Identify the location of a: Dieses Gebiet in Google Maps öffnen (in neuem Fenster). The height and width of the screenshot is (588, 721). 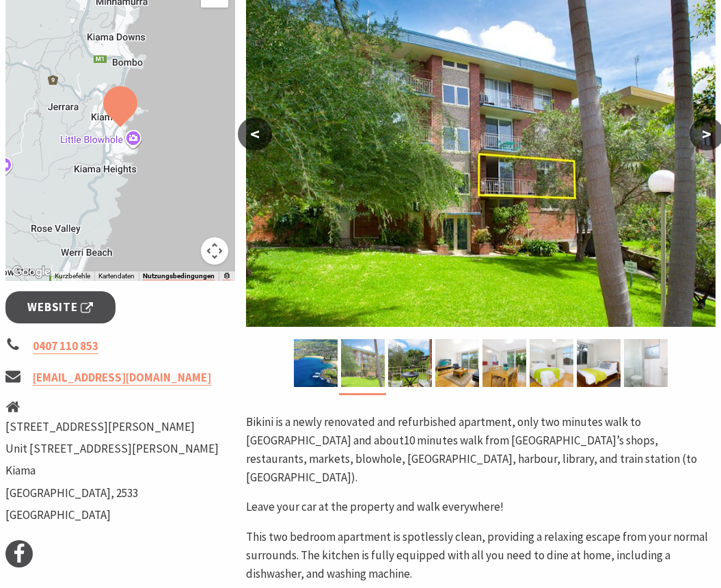
(31, 272).